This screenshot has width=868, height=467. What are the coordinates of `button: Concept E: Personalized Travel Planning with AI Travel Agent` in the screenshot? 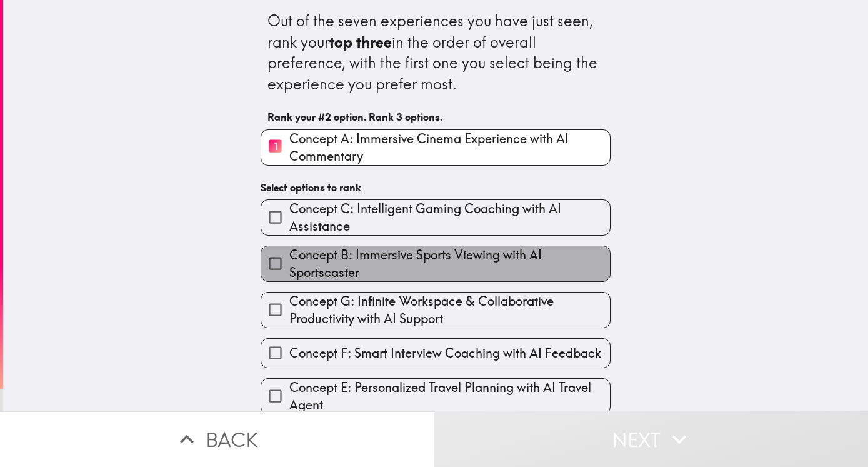 It's located at (435, 397).